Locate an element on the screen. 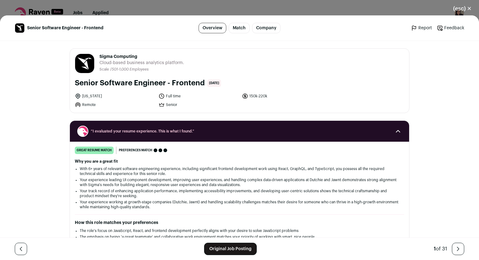 The image size is (479, 260). a: Overview is located at coordinates (212, 28).